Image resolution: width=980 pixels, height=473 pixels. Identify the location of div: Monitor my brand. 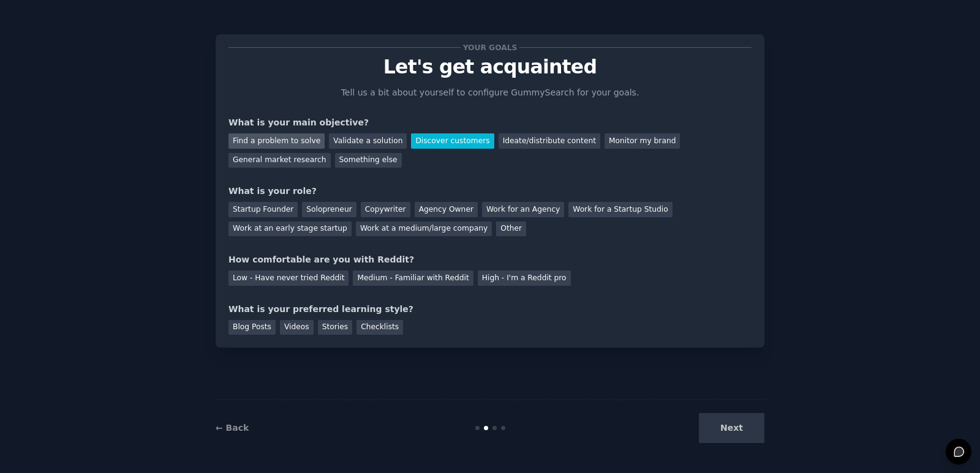
(642, 141).